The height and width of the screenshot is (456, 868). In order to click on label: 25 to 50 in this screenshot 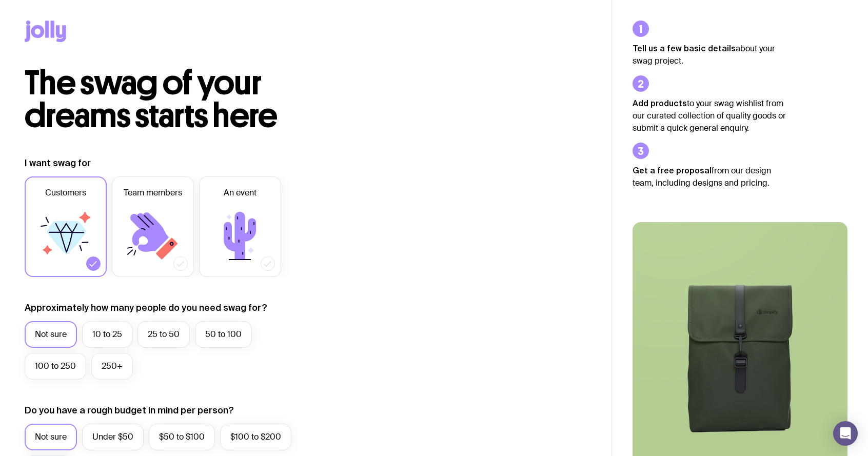, I will do `click(164, 334)`.